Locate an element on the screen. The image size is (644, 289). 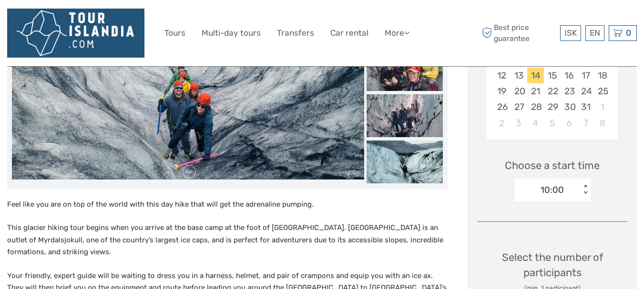
div: Choose Saturday, October 18th, 2025 is located at coordinates (602, 75).